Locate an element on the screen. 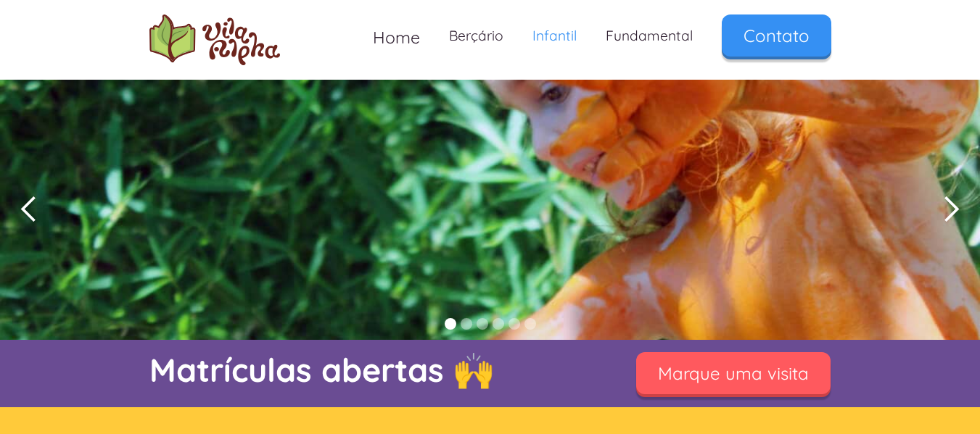 This screenshot has height=434, width=980. div: Show slide 6 of 6 is located at coordinates (530, 324).